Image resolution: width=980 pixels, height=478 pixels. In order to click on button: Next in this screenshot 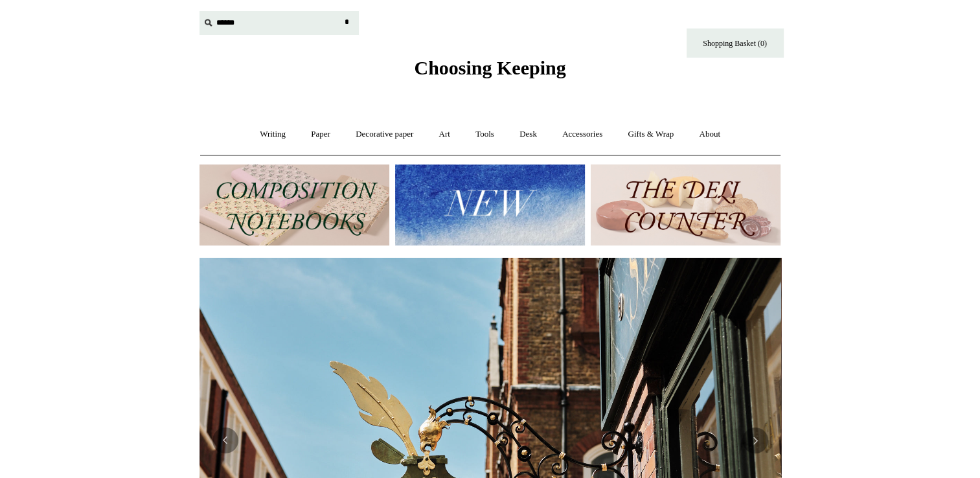, I will do `click(755, 440)`.